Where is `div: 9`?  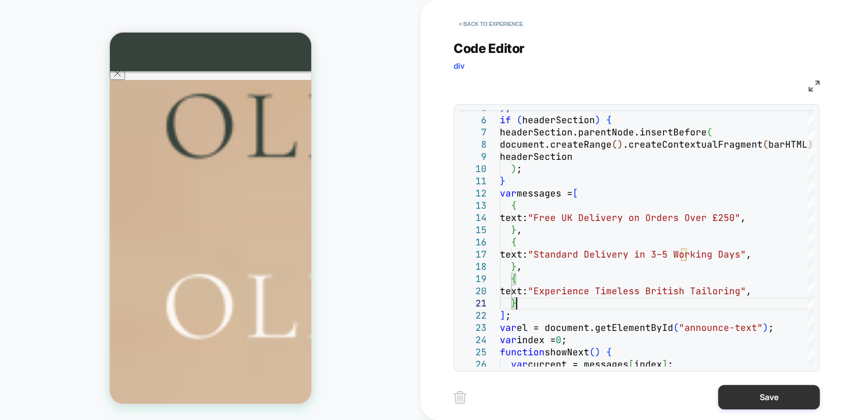 div: 9 is located at coordinates (473, 157).